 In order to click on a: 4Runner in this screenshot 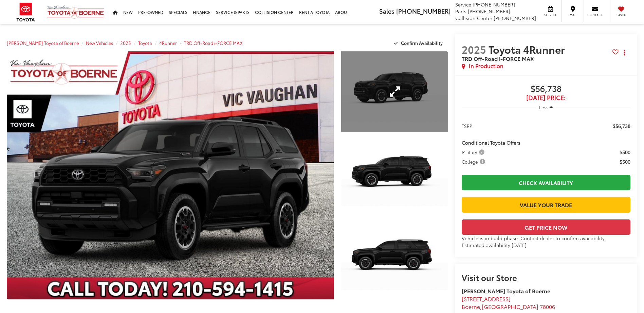, I will do `click(168, 43)`.